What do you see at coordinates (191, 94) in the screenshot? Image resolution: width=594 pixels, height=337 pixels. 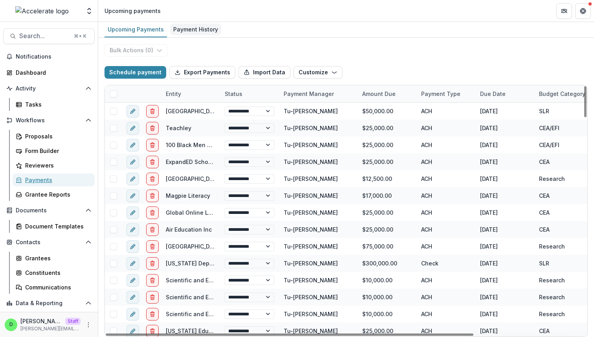 I see `div: Entity` at bounding box center [191, 94].